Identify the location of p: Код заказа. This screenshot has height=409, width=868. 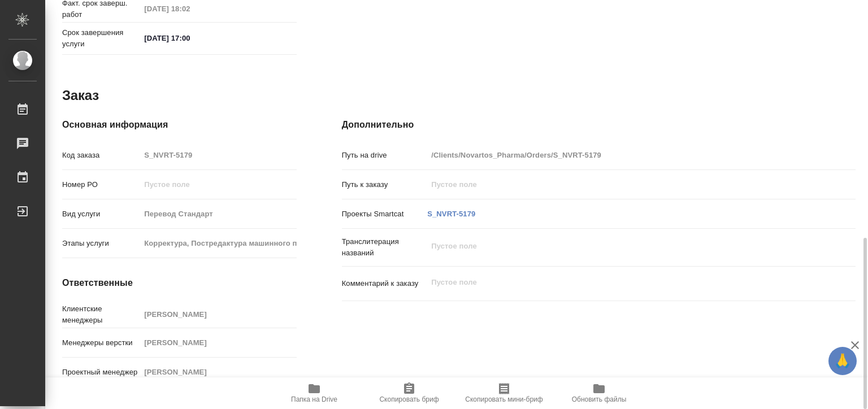
(101, 156).